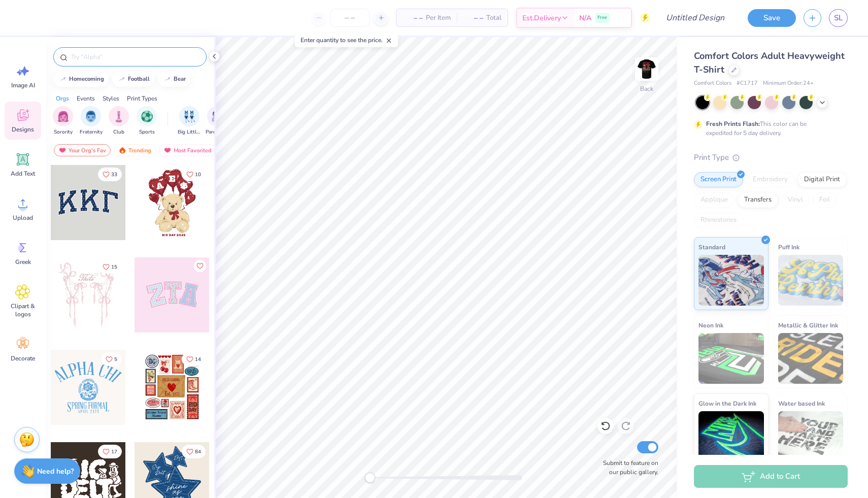 The height and width of the screenshot is (498, 868). Describe the element at coordinates (647, 69) in the screenshot. I see `img: Back` at that location.